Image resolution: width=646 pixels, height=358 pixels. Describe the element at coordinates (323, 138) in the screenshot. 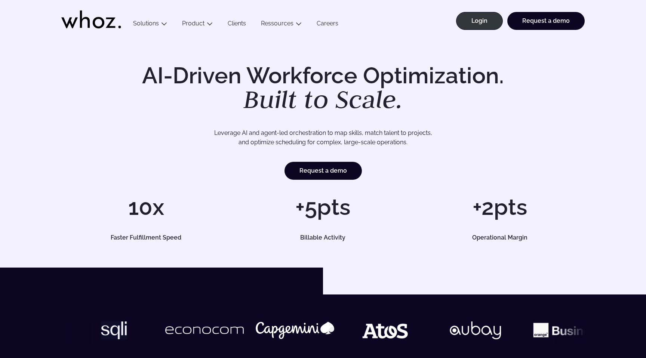

I see `p: Leverage AI and agent-led orchestration to map skills, match talent to projects, and optimize sch...` at that location.